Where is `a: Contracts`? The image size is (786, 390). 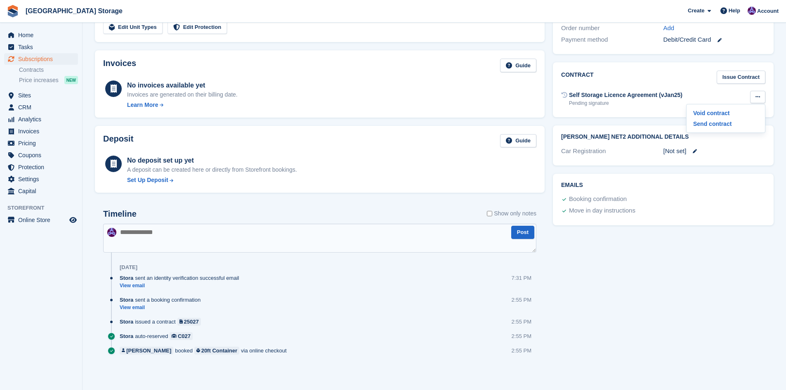
a: Contracts is located at coordinates (48, 70).